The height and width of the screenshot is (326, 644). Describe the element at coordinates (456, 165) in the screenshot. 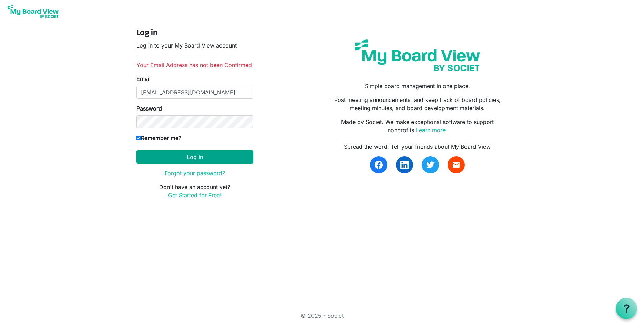

I see `a: email` at that location.